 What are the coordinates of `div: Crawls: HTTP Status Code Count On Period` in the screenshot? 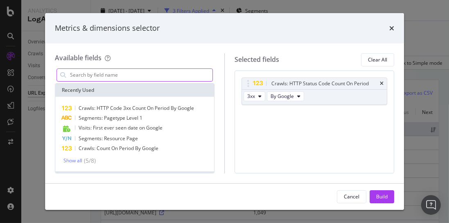 It's located at (320, 83).